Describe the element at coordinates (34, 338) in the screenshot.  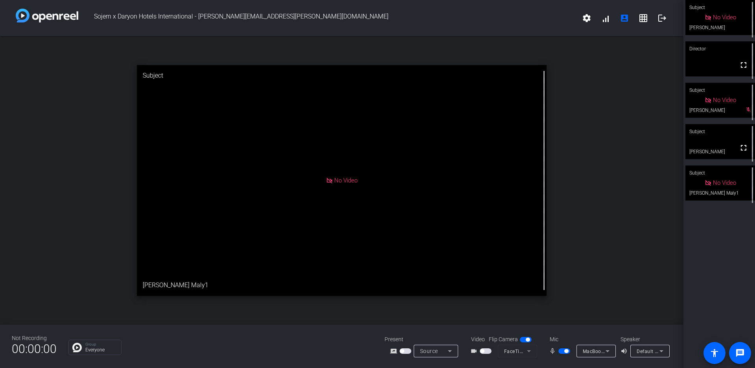
I see `div: Not Recording` at that location.